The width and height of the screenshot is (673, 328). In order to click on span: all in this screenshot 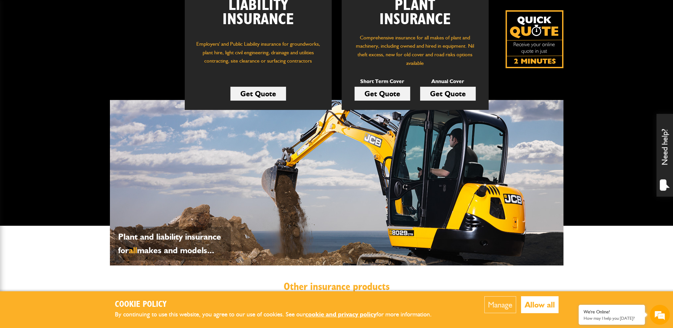, I will do `click(133, 250)`.